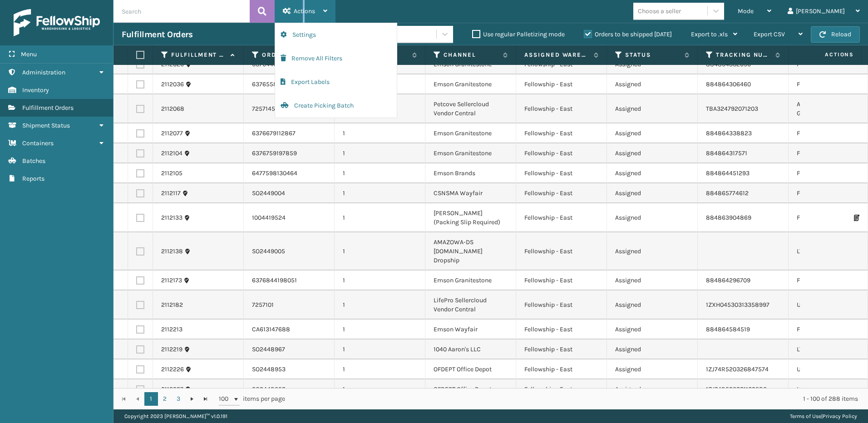 The image size is (868, 423). Describe the element at coordinates (171, 193) in the screenshot. I see `a: 2112117` at that location.